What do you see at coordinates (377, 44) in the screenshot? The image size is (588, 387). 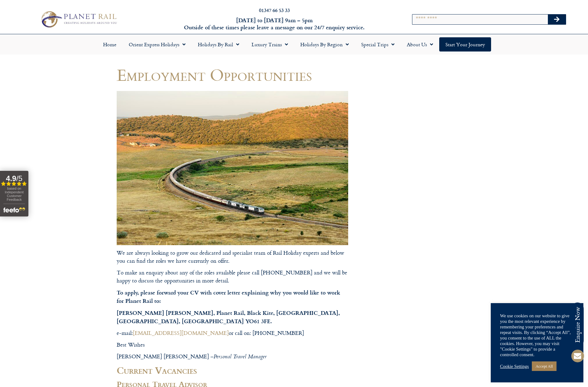 I see `a: Special Trips` at bounding box center [377, 44].